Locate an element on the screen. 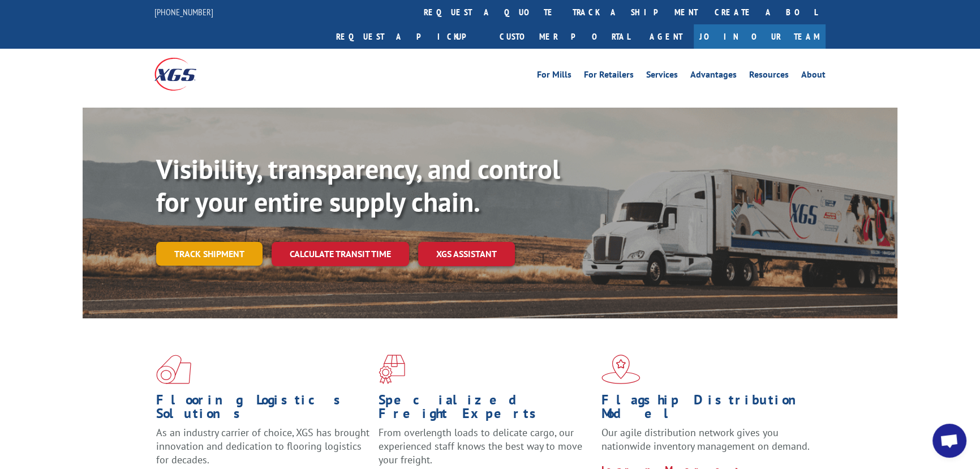  span: As an industry carrier of choice, XGS has brought innovation and dedication to flooring logistics... is located at coordinates (263, 445).